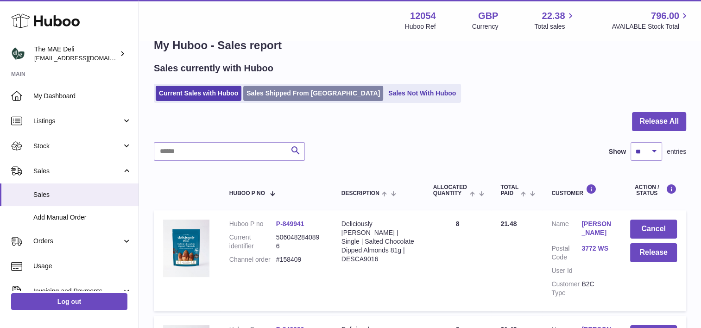 Image resolution: width=701 pixels, height=328 pixels. What do you see at coordinates (299, 242) in the screenshot?
I see `dd: 5060482840896` at bounding box center [299, 242].